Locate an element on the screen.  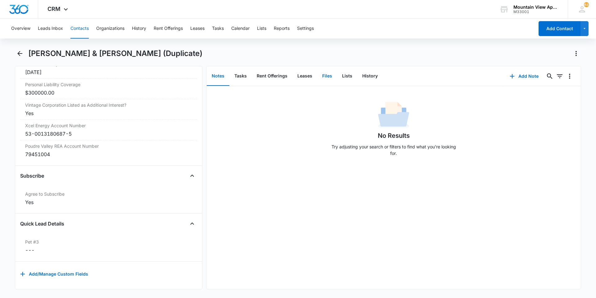
label: Poudre Valley REA Account Number is located at coordinates (109, 146).